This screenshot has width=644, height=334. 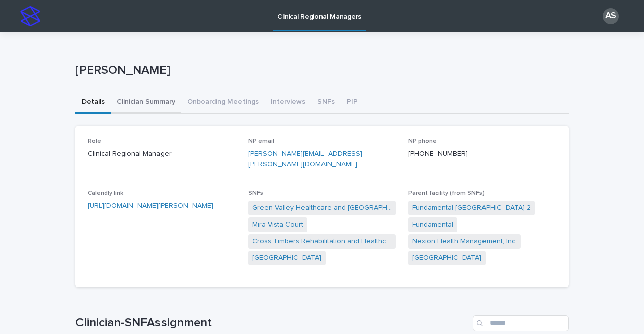 What do you see at coordinates (30, 16) in the screenshot?
I see `img: stacker-logo-s-only.png` at bounding box center [30, 16].